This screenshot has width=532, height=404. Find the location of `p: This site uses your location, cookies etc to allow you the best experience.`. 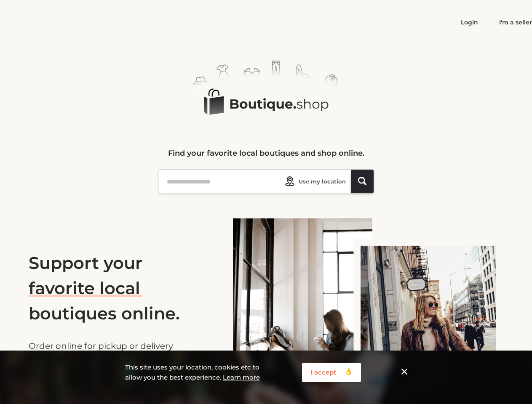

p: This site uses your location, cookies etc to allow you the best experience. is located at coordinates (201, 372).